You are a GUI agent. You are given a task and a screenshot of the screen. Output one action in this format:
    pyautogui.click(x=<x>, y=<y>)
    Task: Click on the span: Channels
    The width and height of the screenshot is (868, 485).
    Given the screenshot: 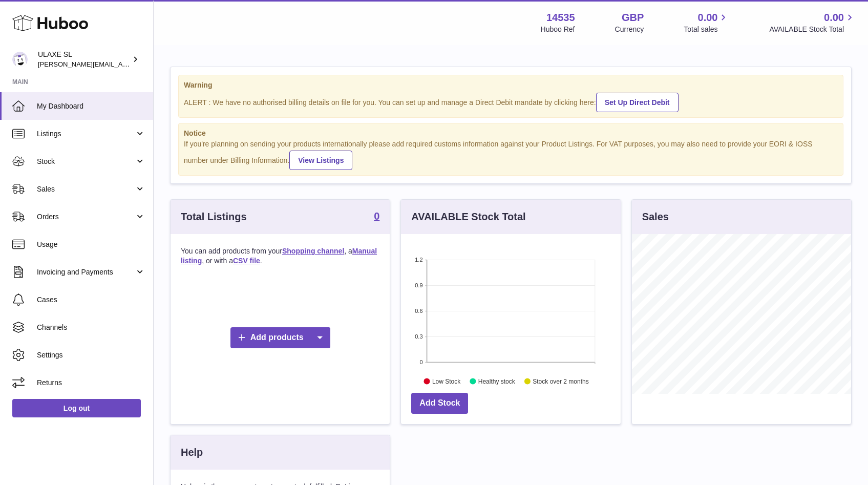 What is the action you would take?
    pyautogui.click(x=91, y=328)
    